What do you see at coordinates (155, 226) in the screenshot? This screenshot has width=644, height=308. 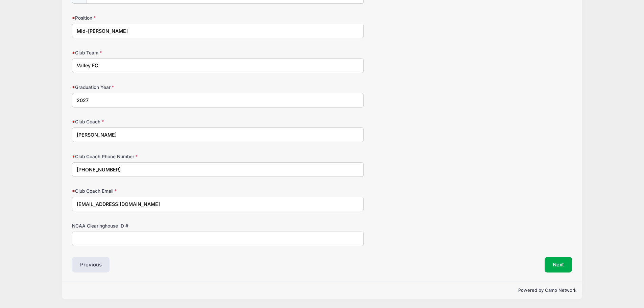 I see `label: NCAA Clearinghouse ID #` at bounding box center [155, 226].